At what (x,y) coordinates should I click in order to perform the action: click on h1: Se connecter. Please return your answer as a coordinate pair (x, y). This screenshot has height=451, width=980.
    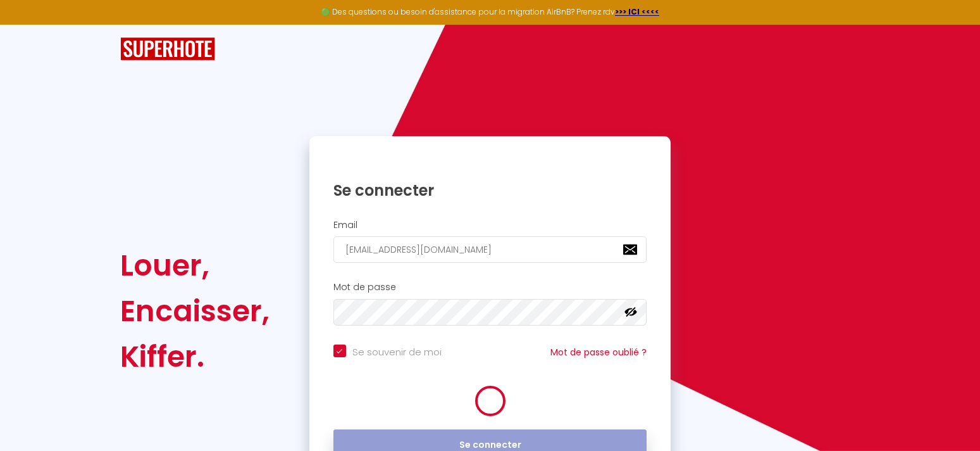
    Looking at the image, I should click on (491, 190).